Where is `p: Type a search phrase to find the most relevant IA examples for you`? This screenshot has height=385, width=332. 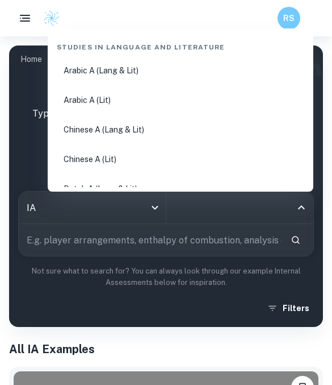 p: Type a search phrase to find the most relevant IA examples for you is located at coordinates (166, 120).